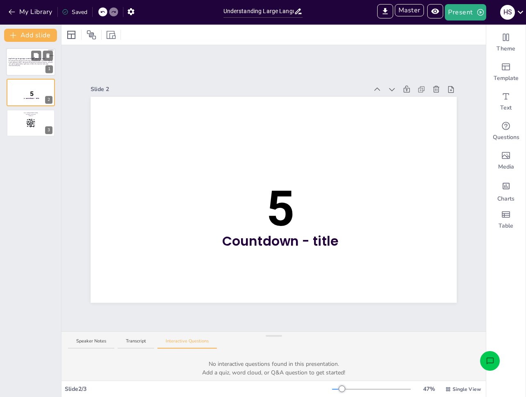  I want to click on button: Speaker Notes, so click(91, 343).